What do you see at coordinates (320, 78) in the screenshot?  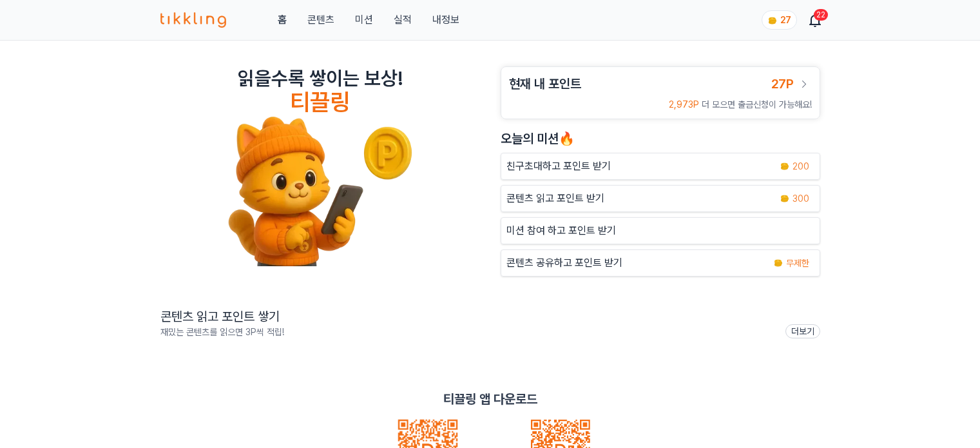 I see `h2: 읽을수록 쌓이는 보상!` at bounding box center [320, 78].